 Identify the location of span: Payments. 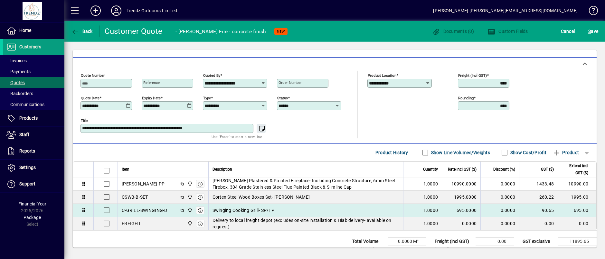
(18, 72).